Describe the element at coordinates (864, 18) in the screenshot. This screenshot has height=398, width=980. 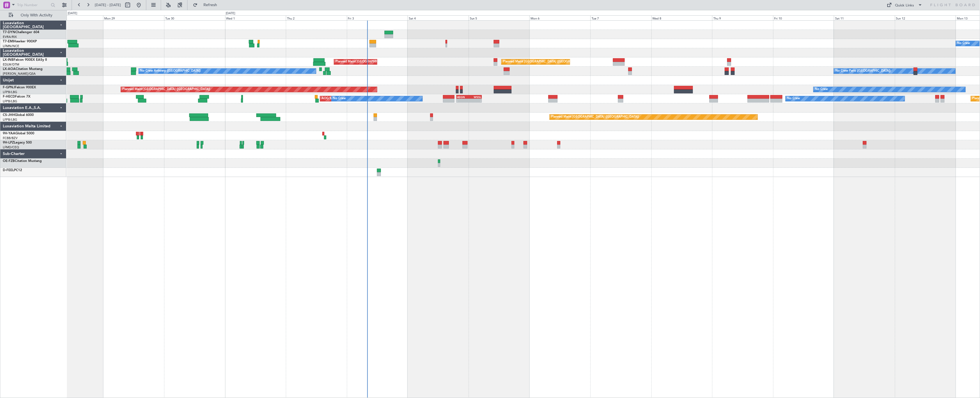
I see `div: Sat 11` at that location.